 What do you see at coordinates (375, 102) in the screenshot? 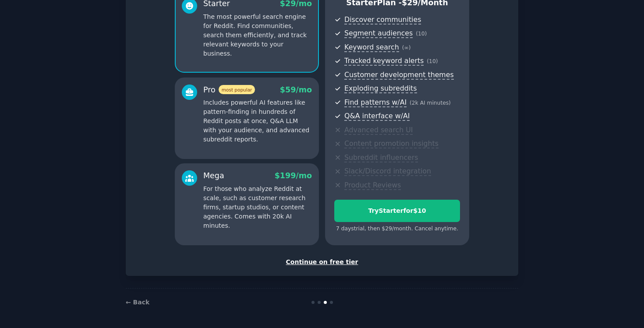
I see `span: Find patterns w/AI` at bounding box center [375, 102].